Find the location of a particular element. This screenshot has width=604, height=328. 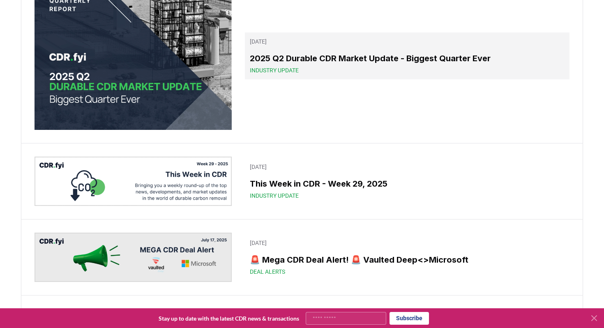

h3: 🚨 Mega CDR Deal Alert! 🚨 Vaulted Deep<>Microsoft is located at coordinates (407, 260).